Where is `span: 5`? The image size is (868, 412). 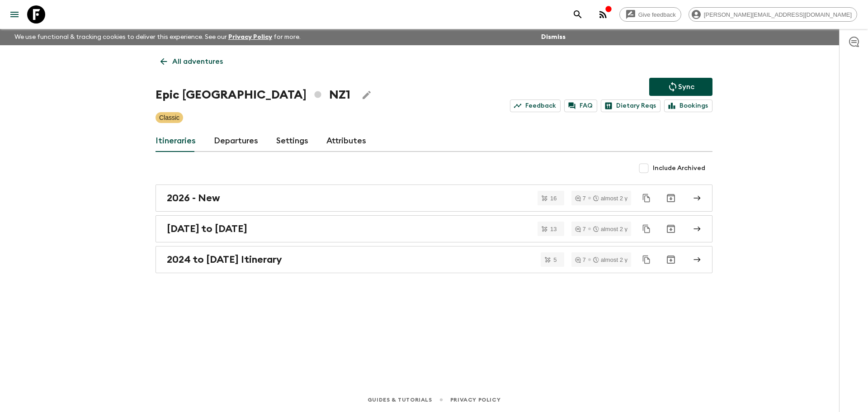
span: 5 is located at coordinates (555, 259).